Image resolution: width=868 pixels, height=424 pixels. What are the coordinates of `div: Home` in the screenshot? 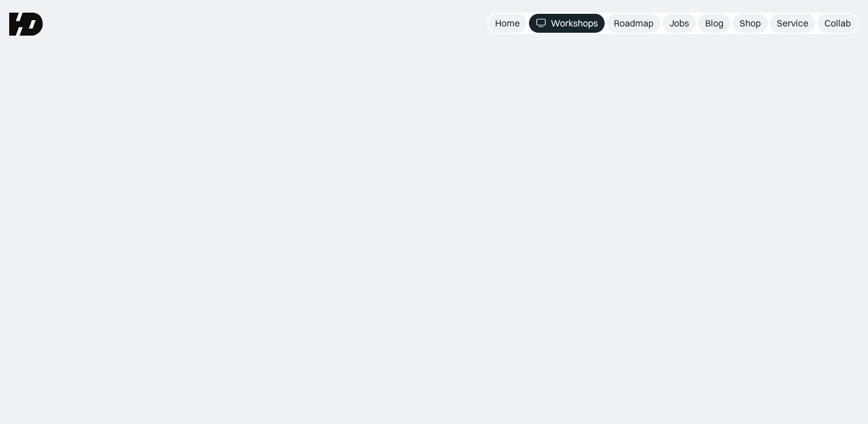 It's located at (507, 23).